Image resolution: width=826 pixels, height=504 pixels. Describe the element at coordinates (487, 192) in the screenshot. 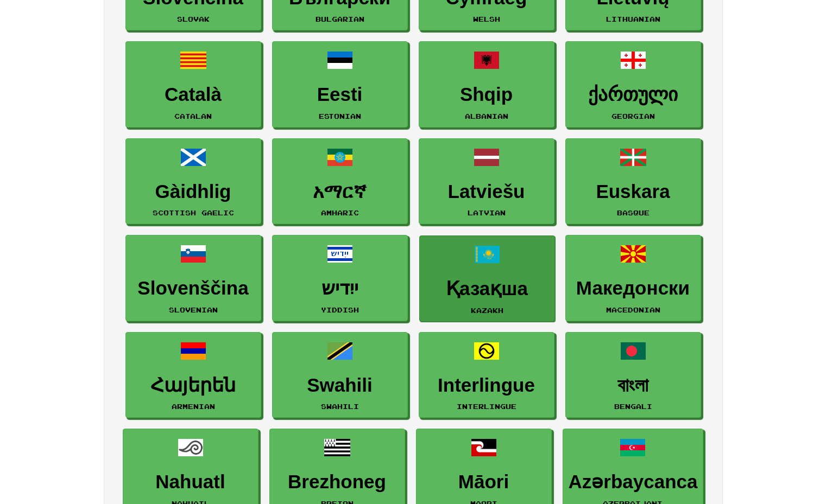

I see `h3: Latviešu` at that location.